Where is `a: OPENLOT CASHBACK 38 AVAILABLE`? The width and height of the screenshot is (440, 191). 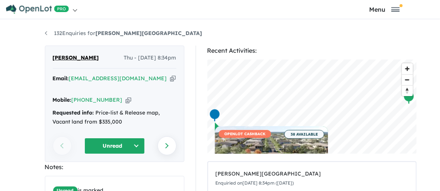 a: OPENLOT CASHBACK 38 AVAILABLE is located at coordinates (272, 155).